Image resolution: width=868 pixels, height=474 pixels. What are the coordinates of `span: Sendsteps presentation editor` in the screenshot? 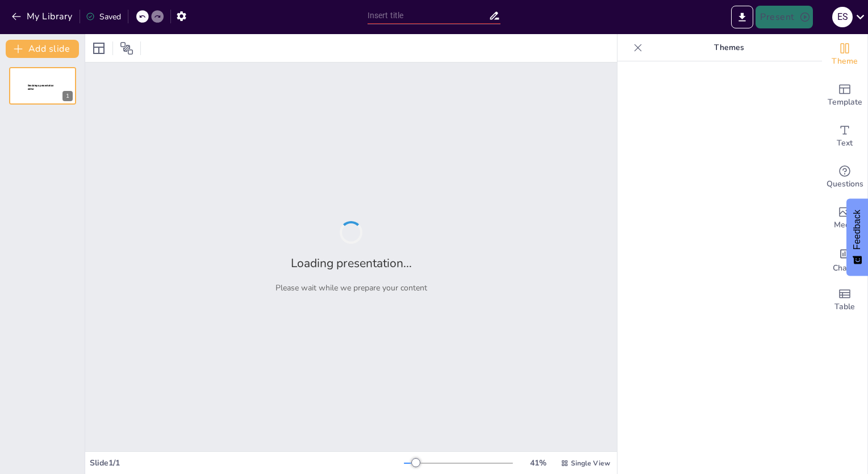 It's located at (41, 87).